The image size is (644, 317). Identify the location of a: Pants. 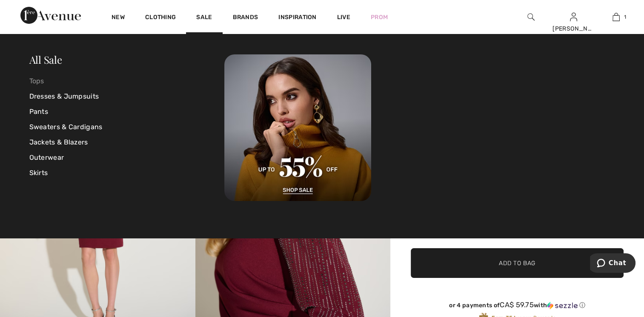
(127, 112).